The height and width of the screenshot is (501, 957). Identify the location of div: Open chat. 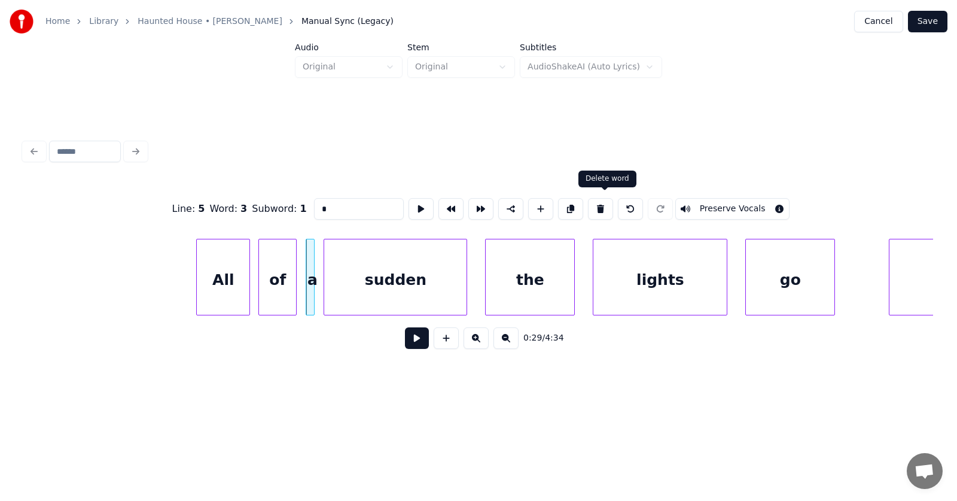
(925, 471).